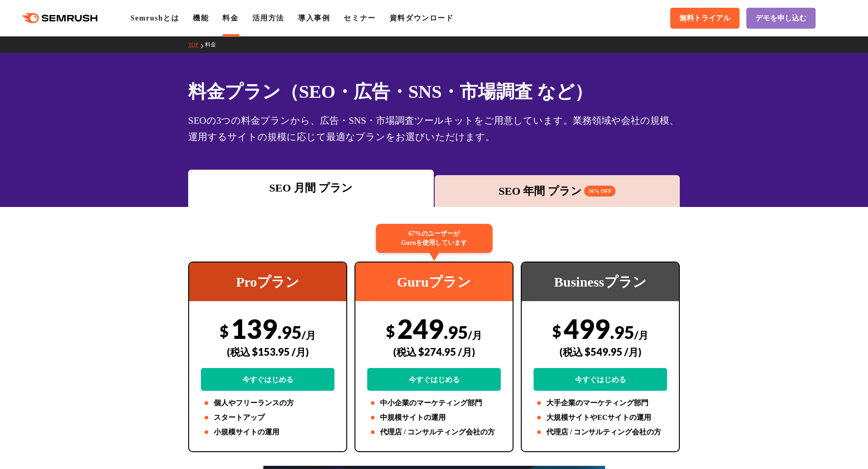 This screenshot has height=469, width=868. Describe the element at coordinates (434, 352) in the screenshot. I see `div: 249` at that location.